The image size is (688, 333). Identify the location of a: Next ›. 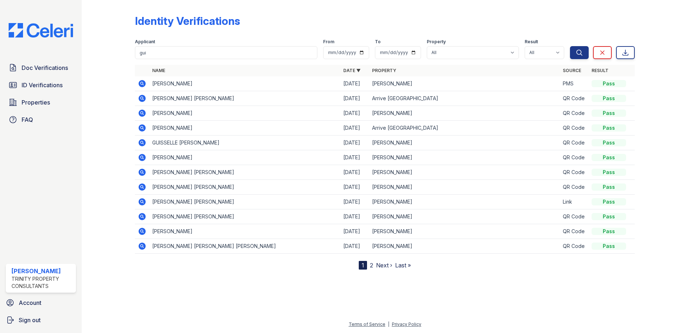
(384, 265).